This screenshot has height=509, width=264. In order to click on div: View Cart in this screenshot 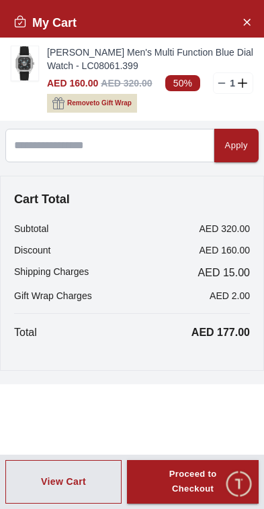, I will do `click(63, 482)`.